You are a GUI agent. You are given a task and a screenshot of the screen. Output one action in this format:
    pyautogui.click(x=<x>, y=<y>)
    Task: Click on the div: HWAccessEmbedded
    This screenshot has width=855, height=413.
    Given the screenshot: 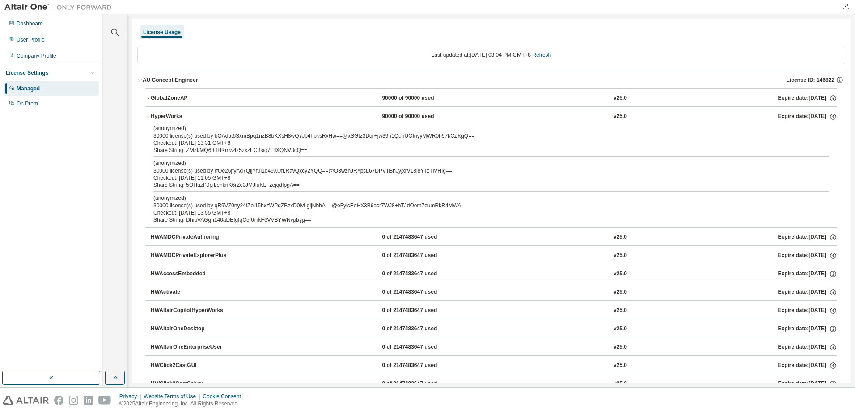 What is the action you would take?
    pyautogui.click(x=191, y=274)
    